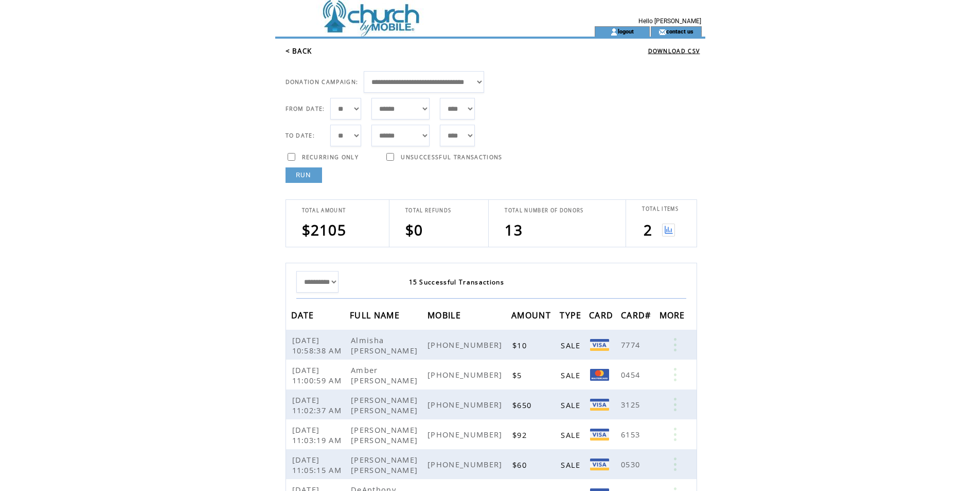 The image size is (980, 491). Describe the element at coordinates (533, 316) in the screenshot. I see `span: AMOUNT` at that location.